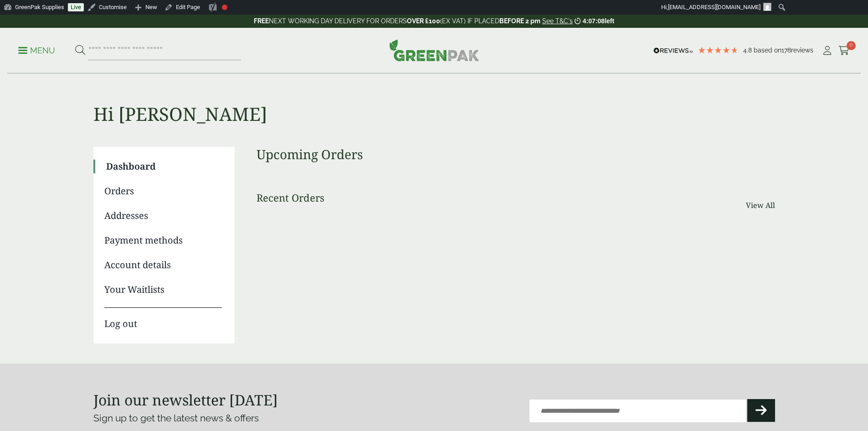  Describe the element at coordinates (802, 50) in the screenshot. I see `span: reviews` at that location.